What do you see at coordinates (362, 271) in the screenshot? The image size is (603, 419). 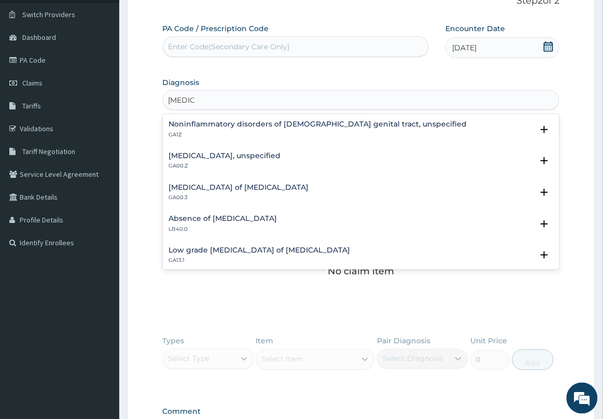 I see `p: No claim item` at bounding box center [362, 271].